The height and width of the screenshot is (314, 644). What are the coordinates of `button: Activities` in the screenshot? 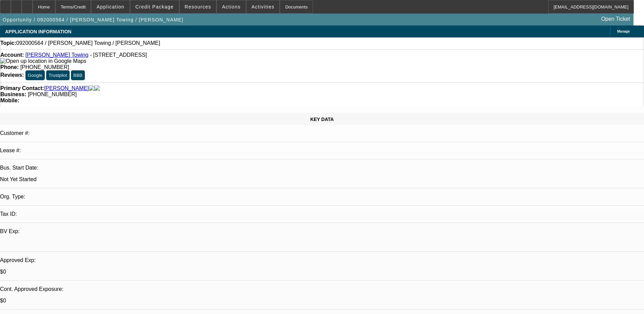 It's located at (263, 7).